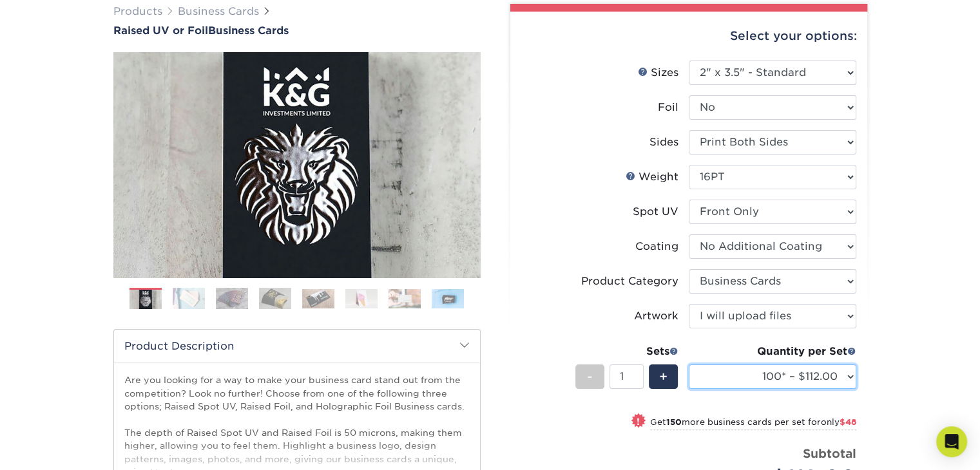 Image resolution: width=980 pixels, height=470 pixels. I want to click on strong: 150, so click(674, 422).